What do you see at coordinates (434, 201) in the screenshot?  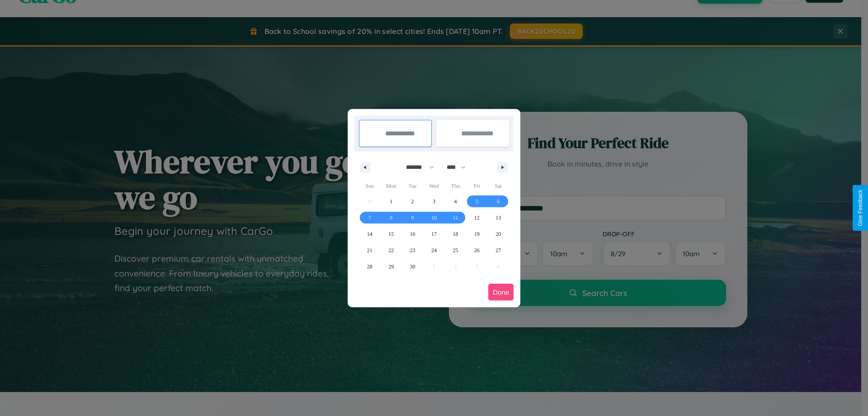 I see `span: 3` at bounding box center [434, 201].